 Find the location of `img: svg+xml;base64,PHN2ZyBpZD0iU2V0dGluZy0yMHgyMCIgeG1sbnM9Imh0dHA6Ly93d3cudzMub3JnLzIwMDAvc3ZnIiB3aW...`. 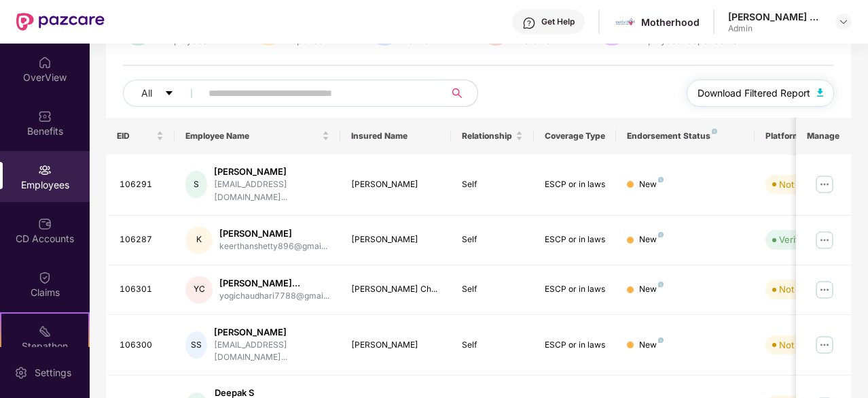

img: svg+xml;base64,PHN2ZyBpZD0iU2V0dGluZy0yMHgyMCIgeG1sbnM9Imh0dHA6Ly93d3cudzMub3JnLzIwMDAvc3ZnIiB3aW... is located at coordinates (21, 373).